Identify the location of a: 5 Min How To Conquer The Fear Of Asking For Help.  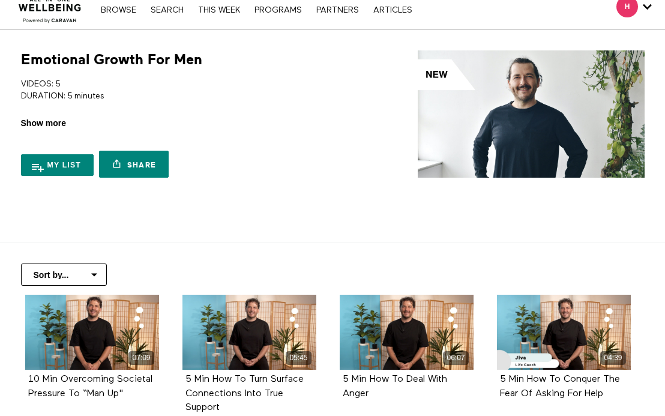
(560, 386).